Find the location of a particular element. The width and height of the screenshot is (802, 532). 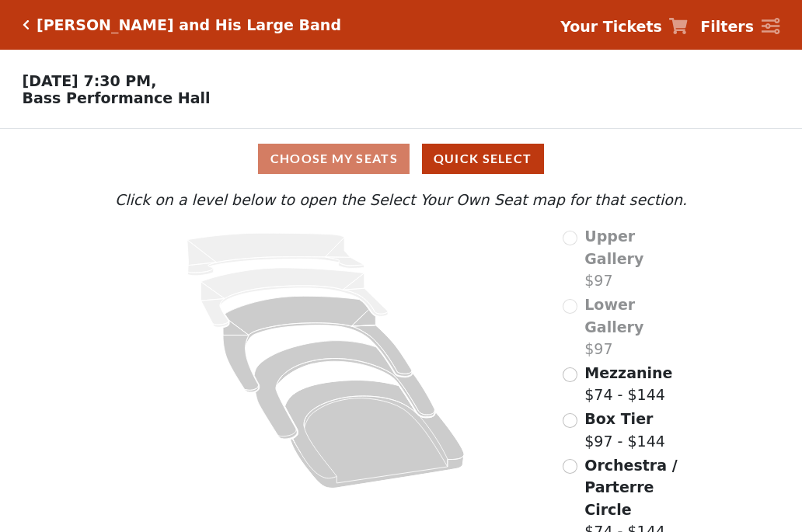

a: Filters is located at coordinates (740, 26).